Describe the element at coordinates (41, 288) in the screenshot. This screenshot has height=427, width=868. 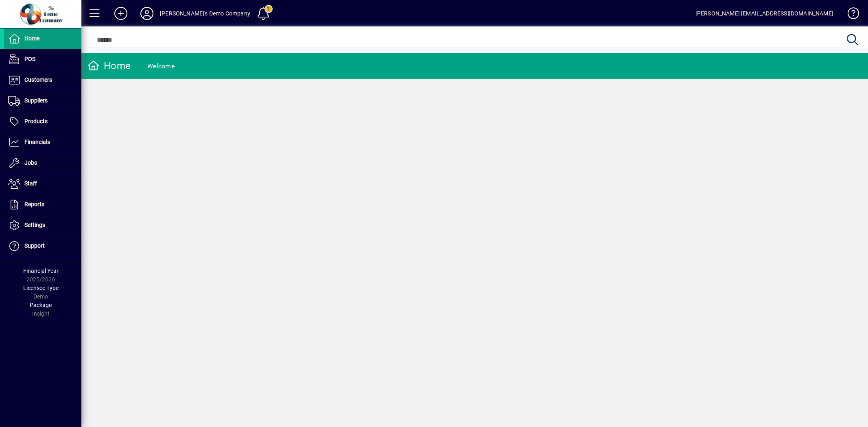
I see `span: Licensee Type` at that location.